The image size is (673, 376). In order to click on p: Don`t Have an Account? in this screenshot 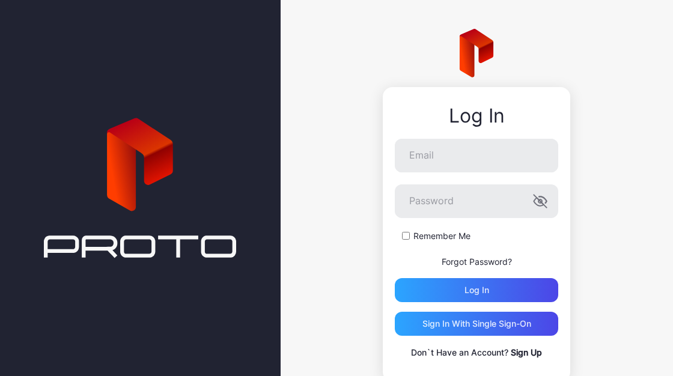, I will do `click(476, 353)`.